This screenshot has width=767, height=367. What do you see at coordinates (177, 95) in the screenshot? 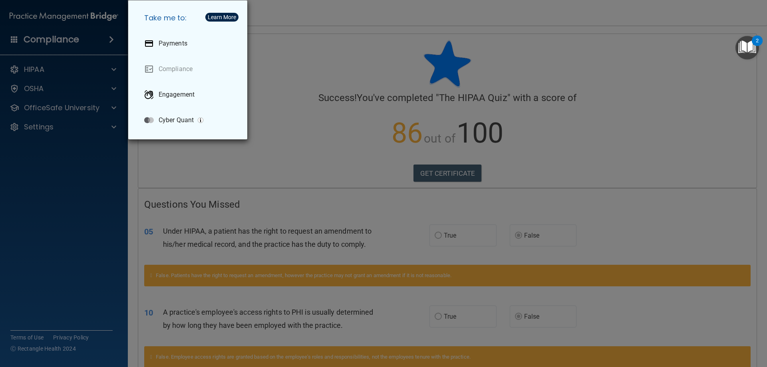
I see `p: Engagement` at bounding box center [177, 95].